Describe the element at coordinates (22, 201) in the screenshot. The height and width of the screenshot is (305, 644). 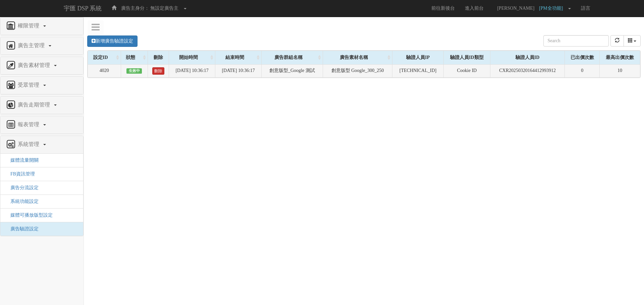
I see `a: 系統功能設定` at that location.